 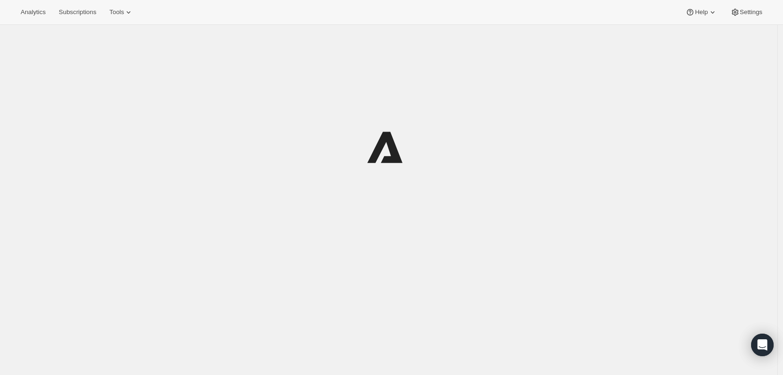 What do you see at coordinates (33, 12) in the screenshot?
I see `button: Analytics` at bounding box center [33, 12].